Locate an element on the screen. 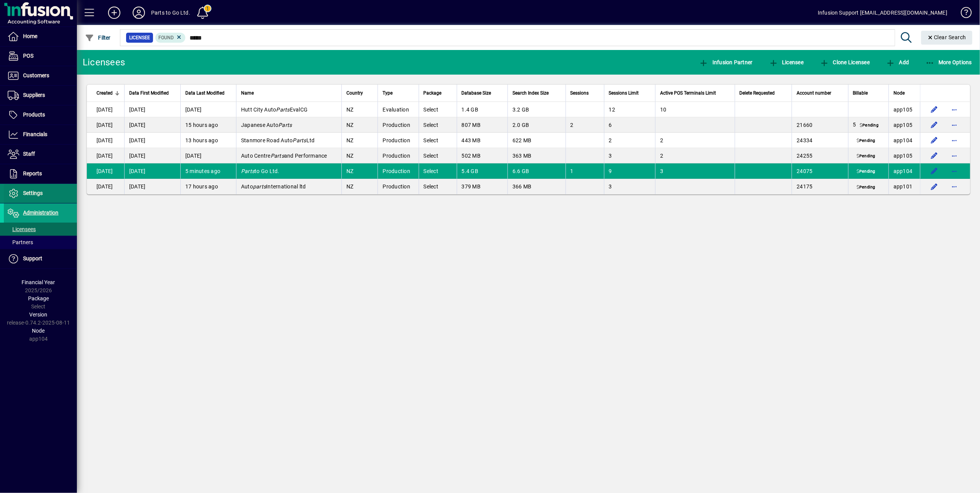  a: Suppliers is located at coordinates (41, 95).